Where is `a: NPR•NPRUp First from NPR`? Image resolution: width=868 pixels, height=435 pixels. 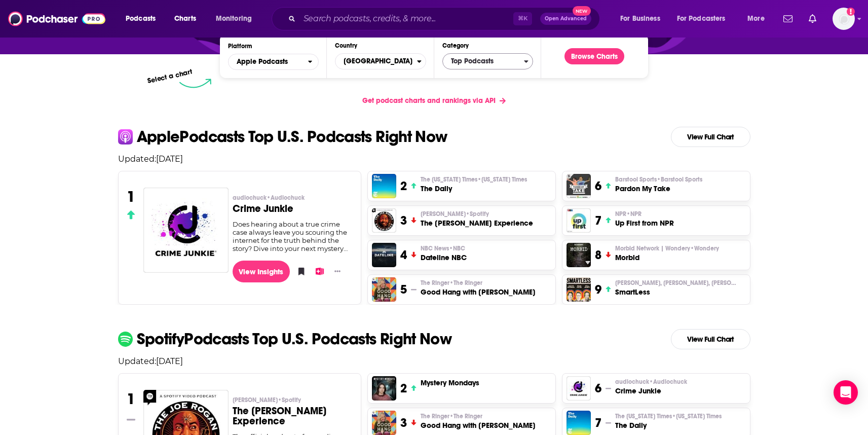 a: NPR•NPRUp First from NPR is located at coordinates (645, 219).